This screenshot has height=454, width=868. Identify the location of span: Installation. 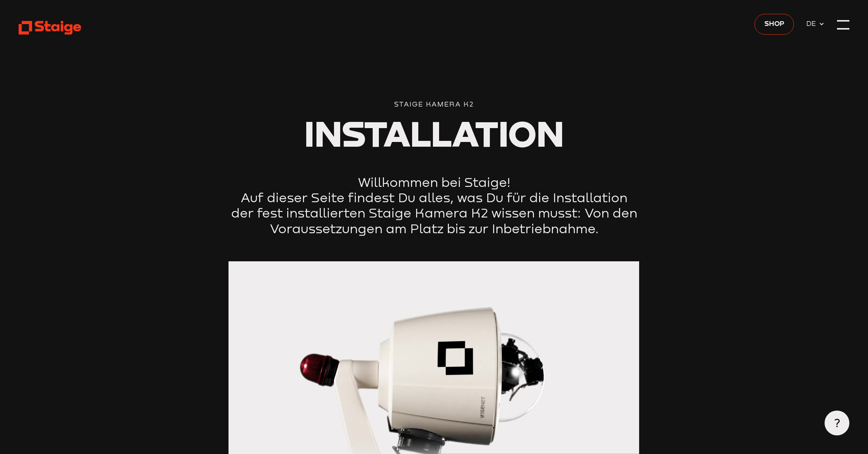
(434, 133).